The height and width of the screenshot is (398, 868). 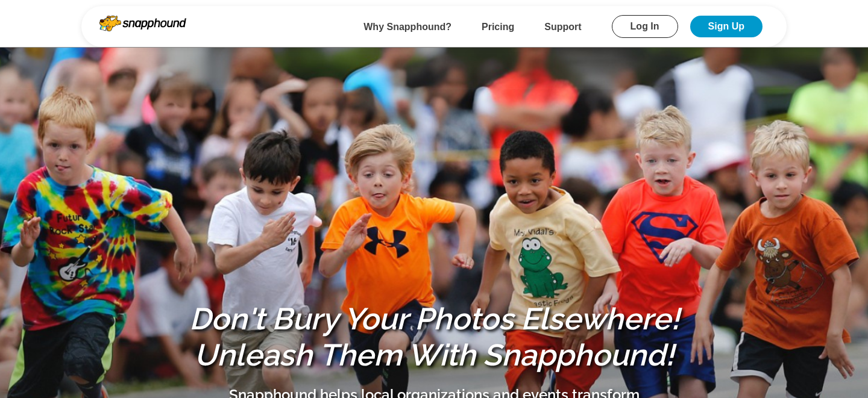 I want to click on img: Snapphound Logo, so click(x=143, y=24).